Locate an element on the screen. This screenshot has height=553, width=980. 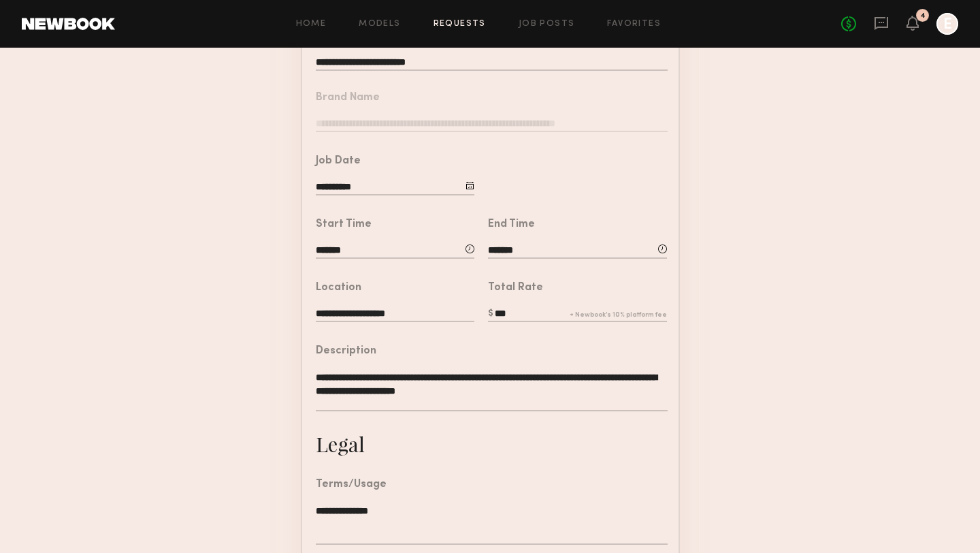
a: Home is located at coordinates (311, 24).